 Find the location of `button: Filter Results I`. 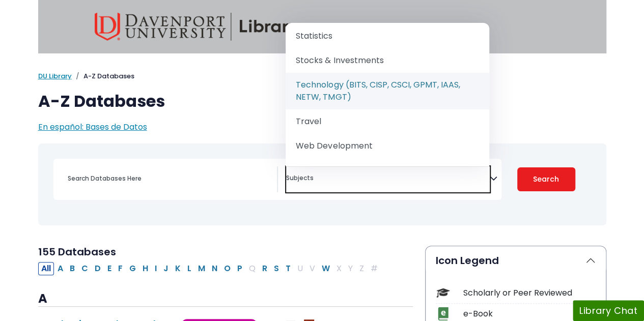

button: Filter Results I is located at coordinates (156, 269).